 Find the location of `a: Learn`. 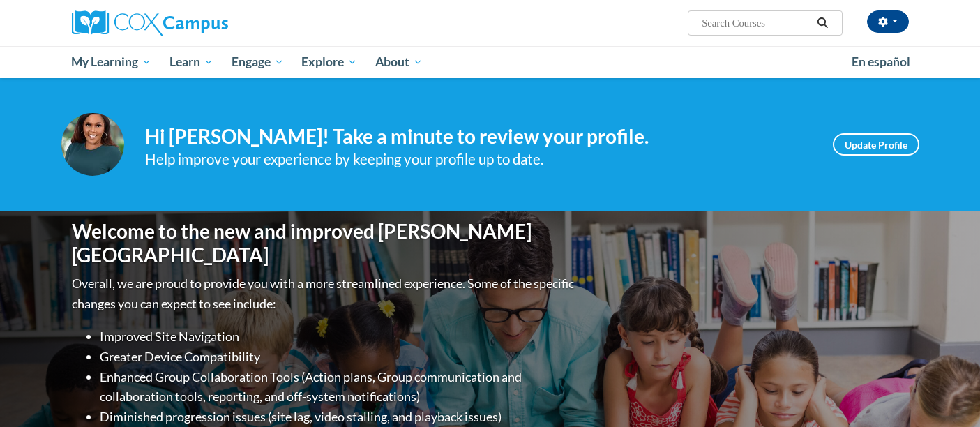

a: Learn is located at coordinates (191, 62).